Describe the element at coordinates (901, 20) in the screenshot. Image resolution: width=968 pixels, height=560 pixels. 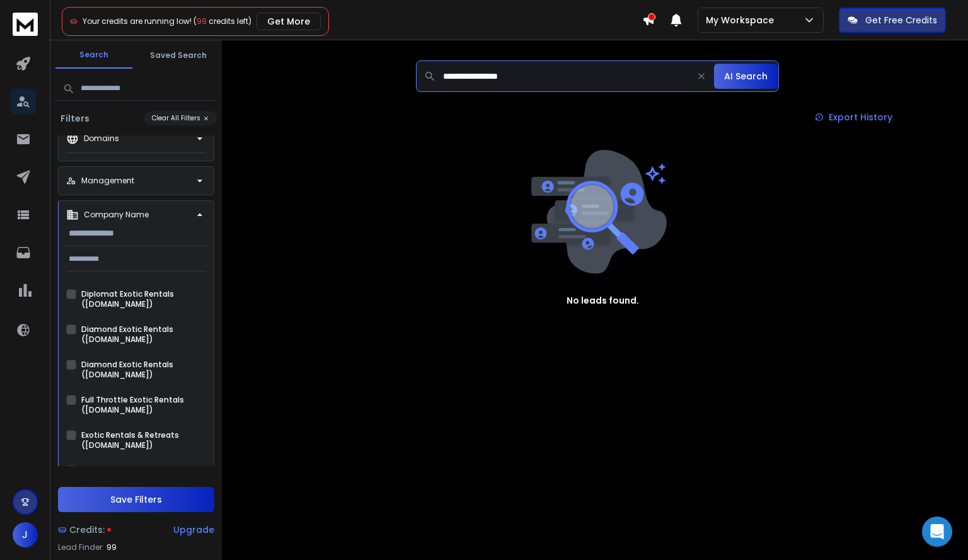
I see `p: Get Free Credits` at that location.